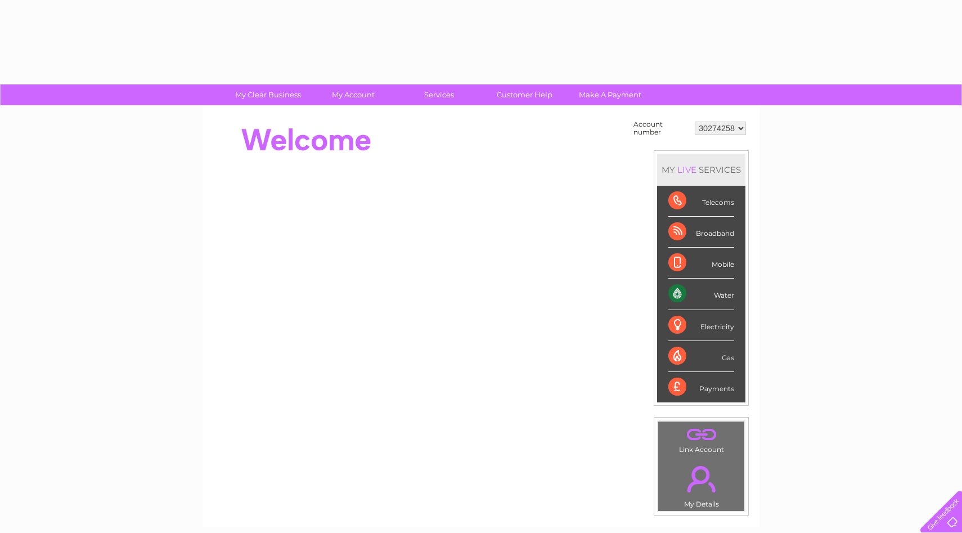  Describe the element at coordinates (661, 128) in the screenshot. I see `td: Account number` at that location.